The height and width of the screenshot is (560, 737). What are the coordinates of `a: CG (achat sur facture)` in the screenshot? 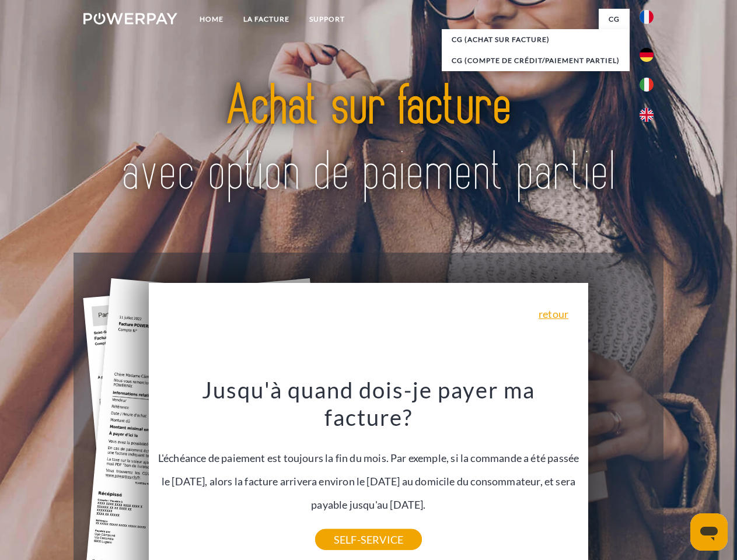 It's located at (535, 40).